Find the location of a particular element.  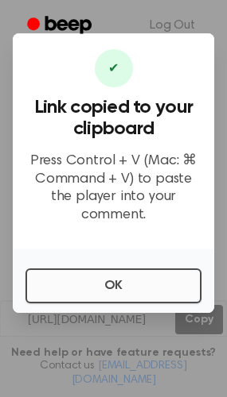

p: Press Control + V (Mac: ⌘ Command + V) to paste the player into your comment. is located at coordinates (113, 188).